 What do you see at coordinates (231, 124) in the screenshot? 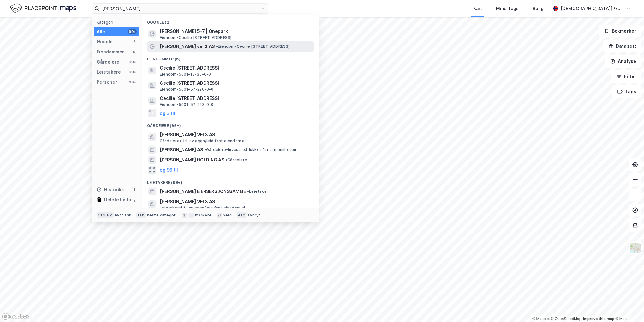
I see `div: Gårdeiere (99+)` at bounding box center [231, 124].